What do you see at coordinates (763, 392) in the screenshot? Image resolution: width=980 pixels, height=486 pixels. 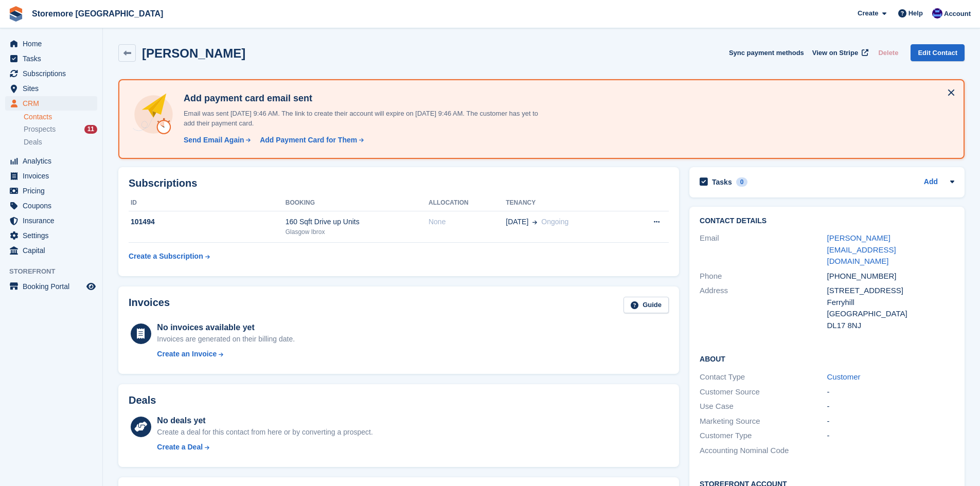 I see `div: Customer Source` at bounding box center [763, 392].